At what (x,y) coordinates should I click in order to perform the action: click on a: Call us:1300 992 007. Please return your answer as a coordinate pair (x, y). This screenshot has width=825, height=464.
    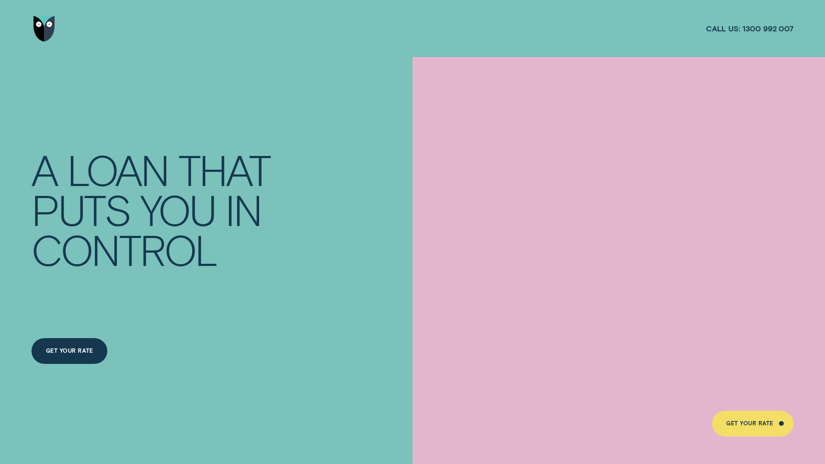
    Looking at the image, I should click on (750, 28).